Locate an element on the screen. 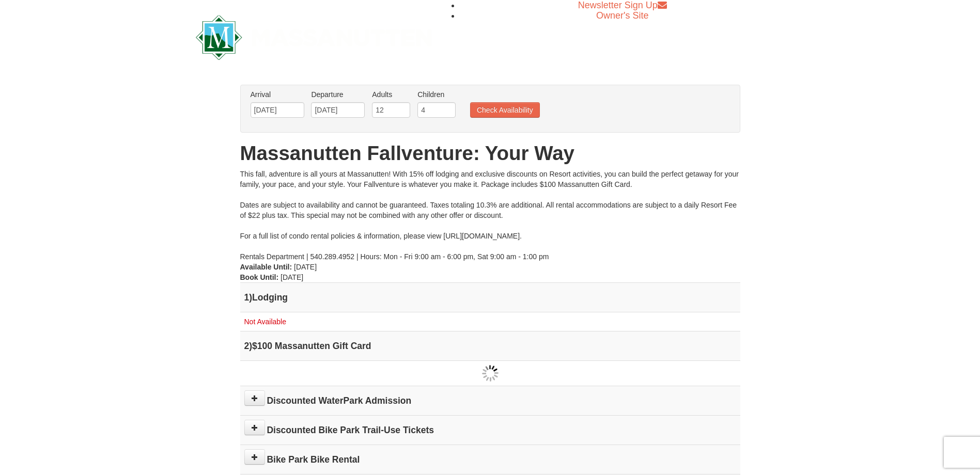  label: Adults is located at coordinates (391, 95).